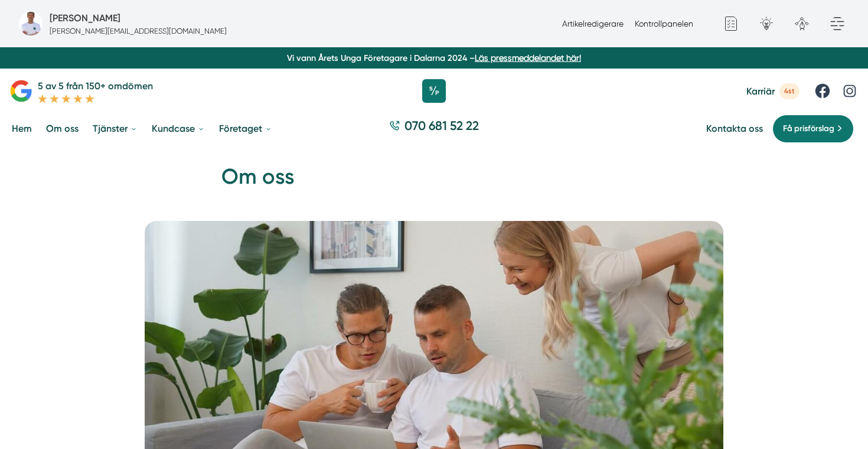 This screenshot has width=868, height=449. What do you see at coordinates (115, 128) in the screenshot?
I see `a: Tjänster` at bounding box center [115, 128].